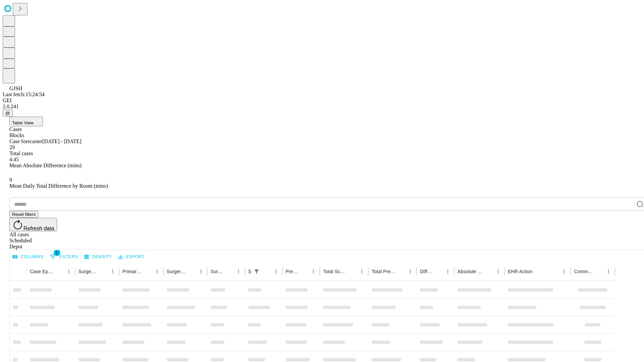 The image size is (644, 362). What do you see at coordinates (33, 225) in the screenshot?
I see `button: Refresh data` at bounding box center [33, 225].